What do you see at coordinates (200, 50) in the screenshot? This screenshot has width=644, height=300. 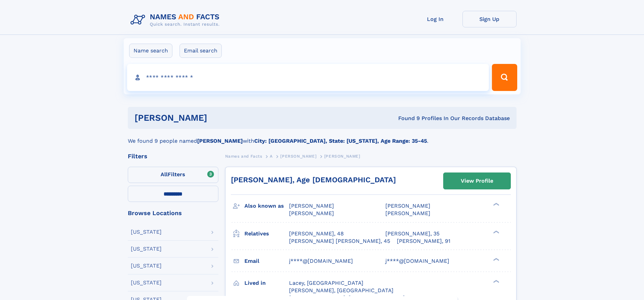 I see `label: Email search` at bounding box center [200, 50].